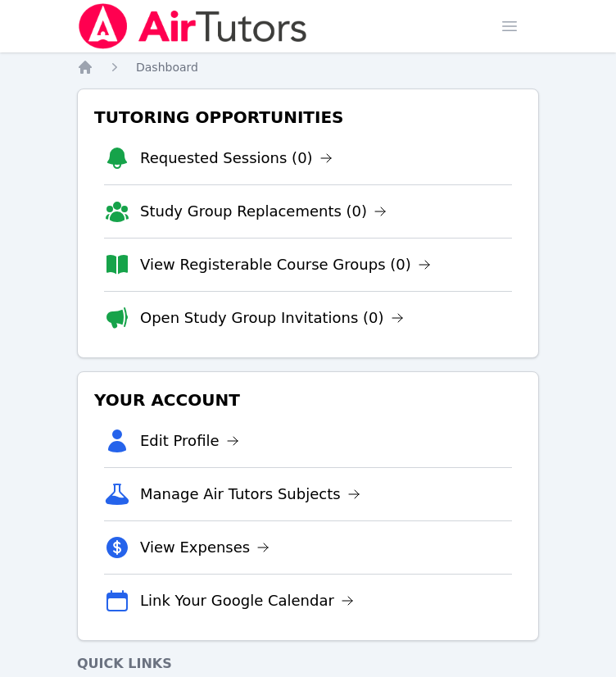 This screenshot has width=616, height=677. Describe the element at coordinates (205, 547) in the screenshot. I see `a: View Expenses` at that location.